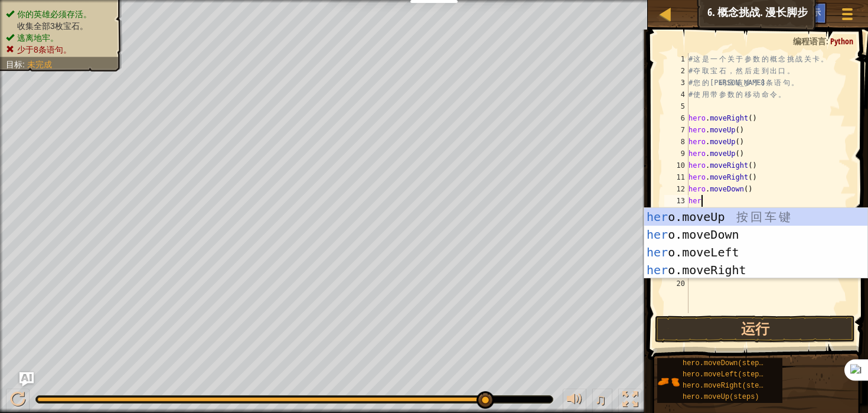  What do you see at coordinates (676, 71) in the screenshot?
I see `div: 2` at bounding box center [676, 71].